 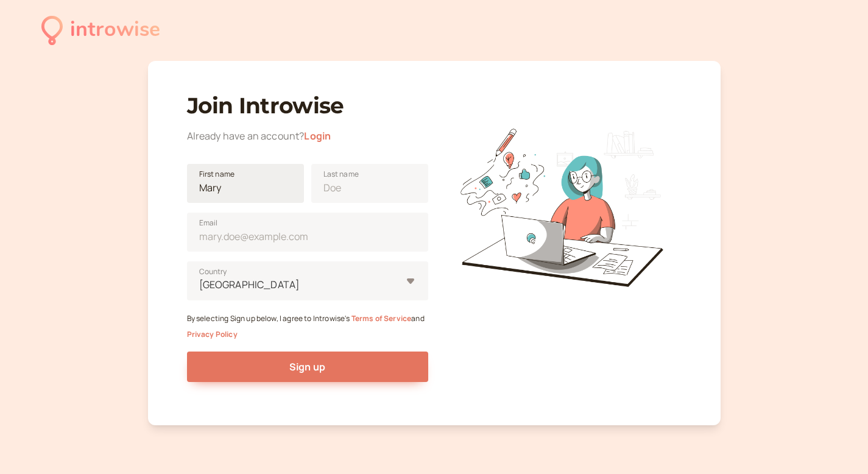 I want to click on a: introwise, so click(x=100, y=30).